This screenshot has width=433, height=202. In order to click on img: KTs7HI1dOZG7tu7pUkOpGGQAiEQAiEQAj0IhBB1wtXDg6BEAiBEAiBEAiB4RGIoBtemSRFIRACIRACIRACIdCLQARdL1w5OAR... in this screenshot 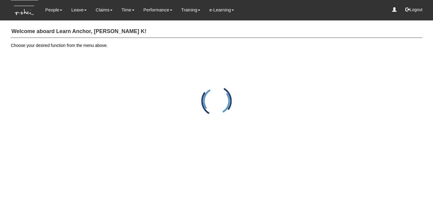, I will do `click(24, 10)`.